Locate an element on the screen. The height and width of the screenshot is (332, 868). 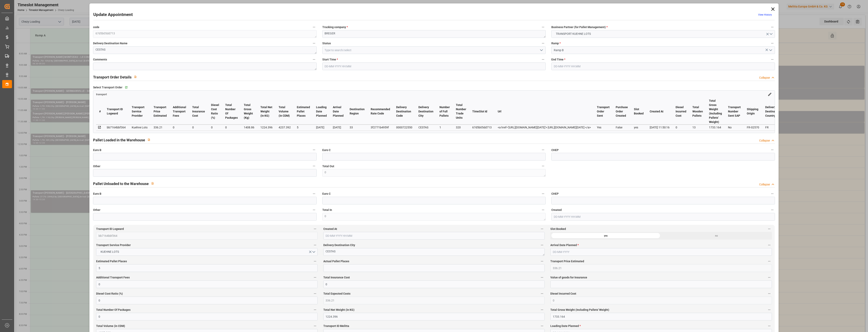
div: 336.21 is located at coordinates (160, 127).